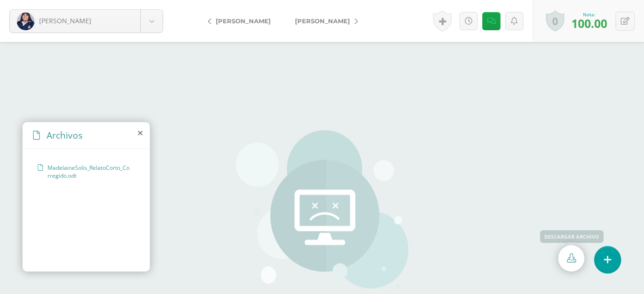  Describe the element at coordinates (589, 14) in the screenshot. I see `div: Nota:` at that location.